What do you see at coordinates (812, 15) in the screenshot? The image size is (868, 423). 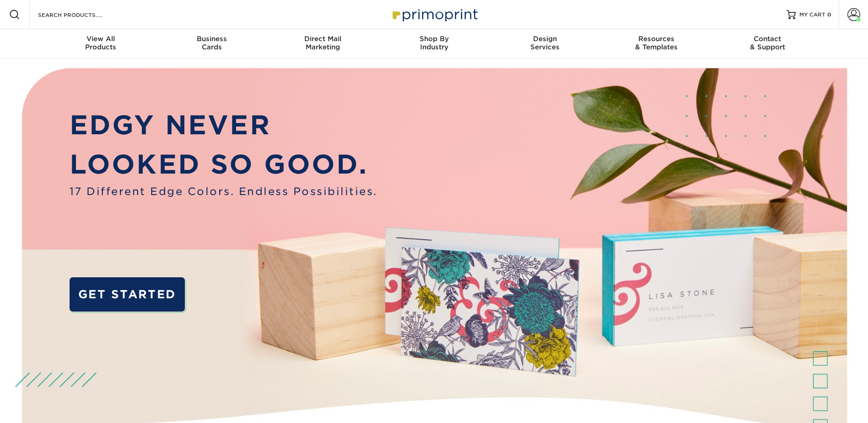 I see `span: MY CART` at bounding box center [812, 15].